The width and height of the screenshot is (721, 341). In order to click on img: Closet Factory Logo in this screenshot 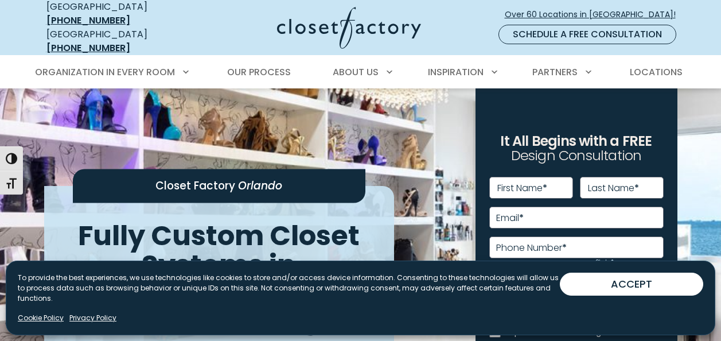, I will do `click(349, 28)`.